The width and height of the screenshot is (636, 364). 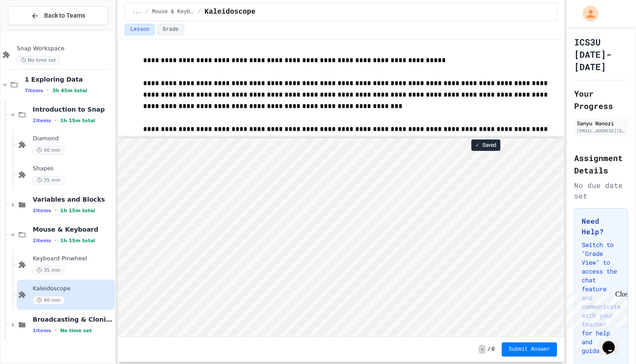 I want to click on span: 3h 45m total, so click(x=69, y=90).